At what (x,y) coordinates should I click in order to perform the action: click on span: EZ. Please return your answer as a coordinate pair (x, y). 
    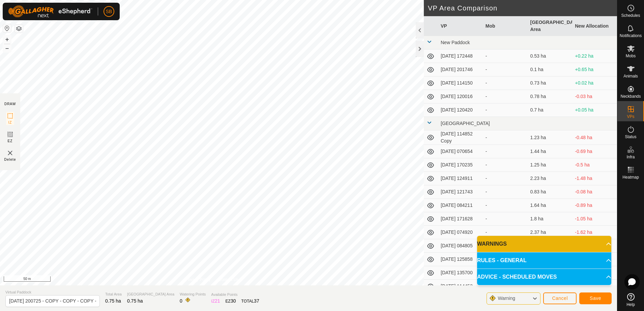
    Looking at the image, I should click on (10, 141).